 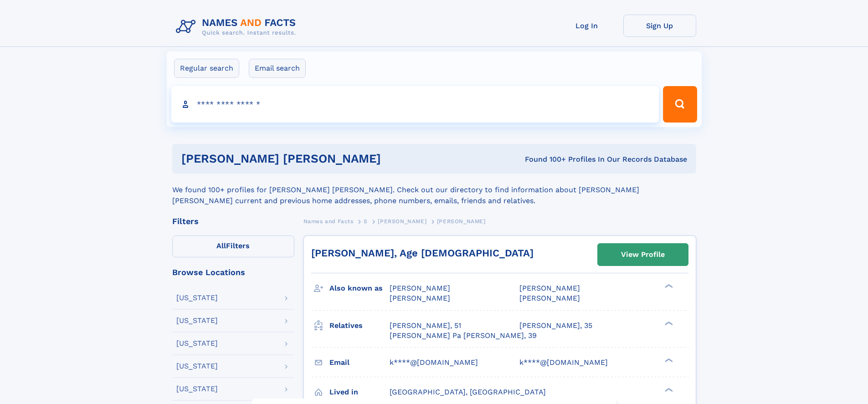 What do you see at coordinates (221, 245) in the screenshot?
I see `span: All` at bounding box center [221, 245].